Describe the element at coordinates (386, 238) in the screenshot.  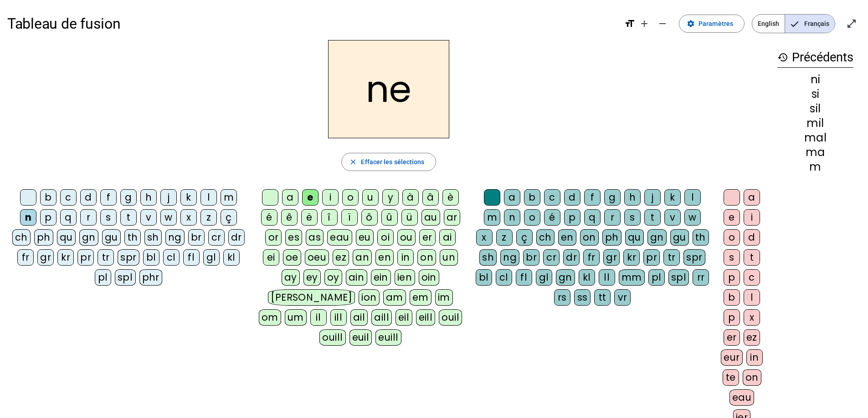
I see `div: oi` at that location.